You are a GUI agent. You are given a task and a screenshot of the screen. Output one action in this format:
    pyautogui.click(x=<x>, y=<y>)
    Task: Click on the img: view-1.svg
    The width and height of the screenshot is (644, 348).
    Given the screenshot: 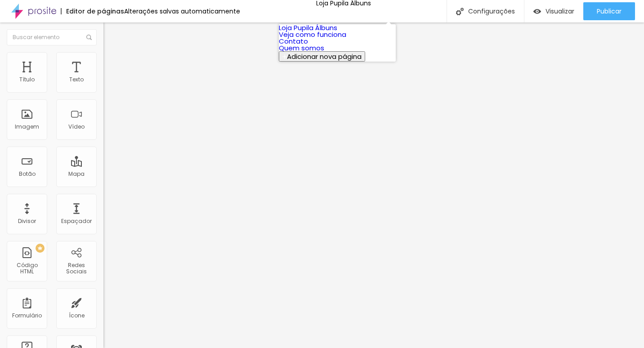 What is the action you would take?
    pyautogui.click(x=537, y=11)
    